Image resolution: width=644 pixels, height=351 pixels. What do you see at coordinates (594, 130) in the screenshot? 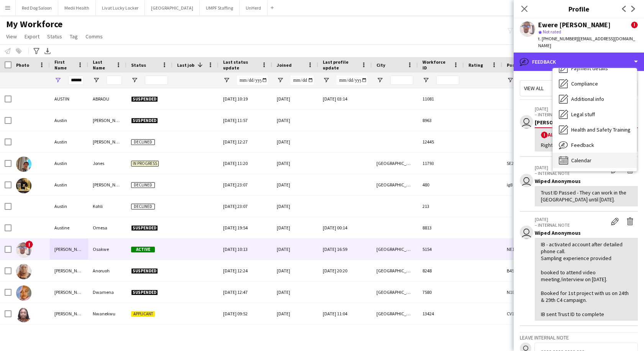
I see `div: Health and Safety Training` at bounding box center [594, 130].